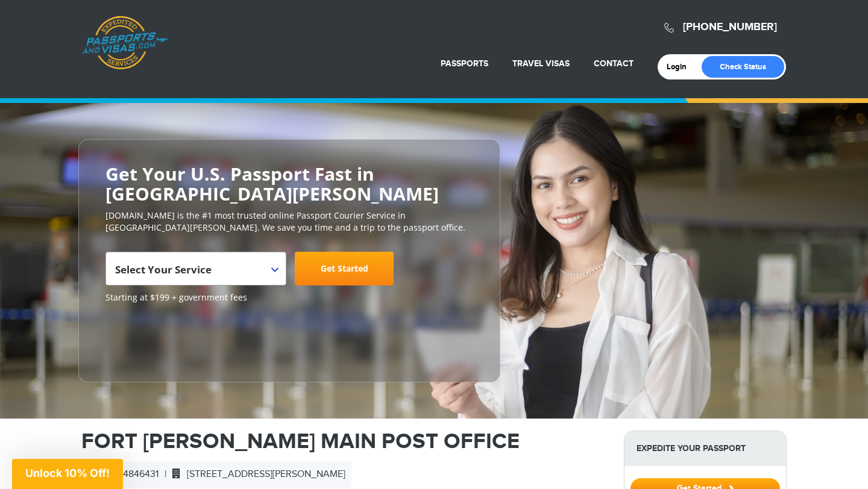 Image resolution: width=868 pixels, height=489 pixels. I want to click on span: Unlock 10% Off!, so click(67, 473).